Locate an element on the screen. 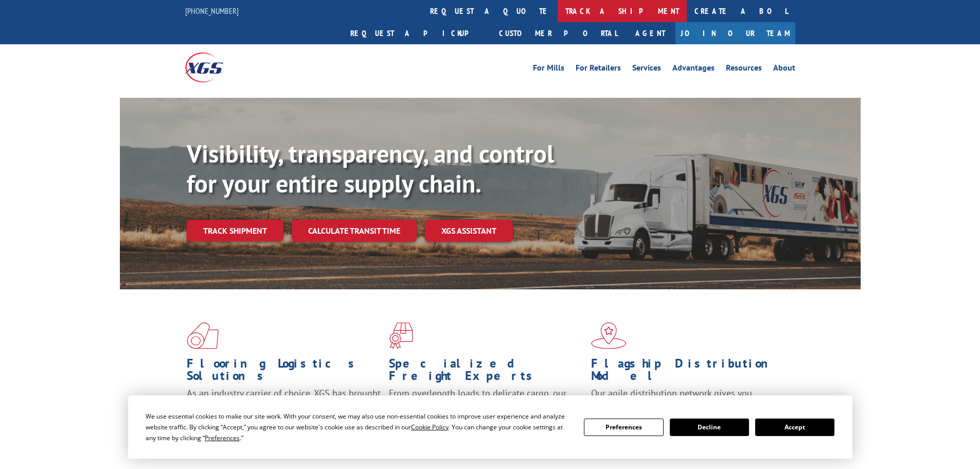  span: Our agile distribution network gives you nationwide inventory management on demand. is located at coordinates (686, 399).